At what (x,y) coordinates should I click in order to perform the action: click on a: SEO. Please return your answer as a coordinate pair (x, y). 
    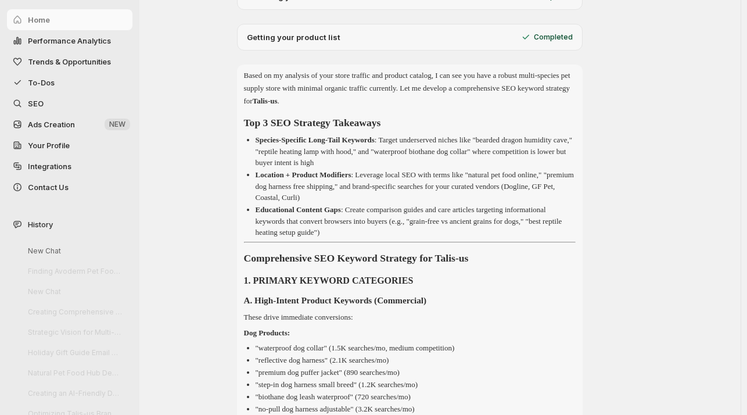
    Looking at the image, I should click on (70, 103).